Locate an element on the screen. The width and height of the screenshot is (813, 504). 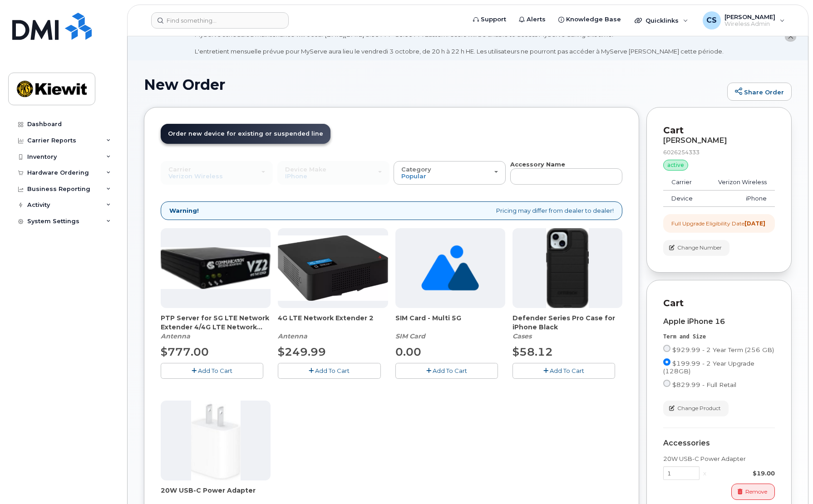
strong: Warning! is located at coordinates (184, 210).